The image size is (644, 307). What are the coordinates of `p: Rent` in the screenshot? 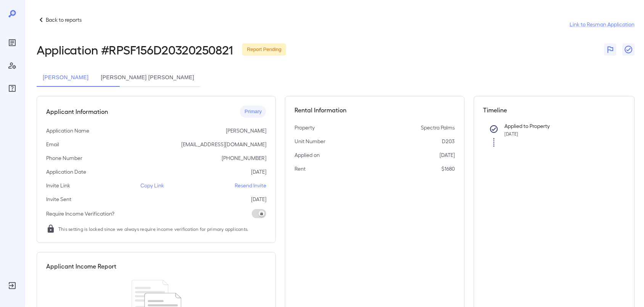 It's located at (300, 169).